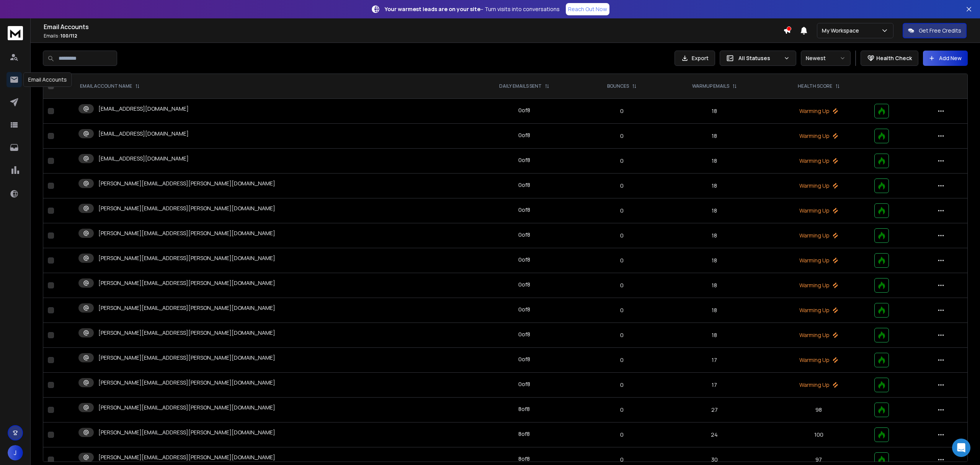 The height and width of the screenshot is (465, 980). What do you see at coordinates (819, 435) in the screenshot?
I see `td: 100` at bounding box center [819, 435].